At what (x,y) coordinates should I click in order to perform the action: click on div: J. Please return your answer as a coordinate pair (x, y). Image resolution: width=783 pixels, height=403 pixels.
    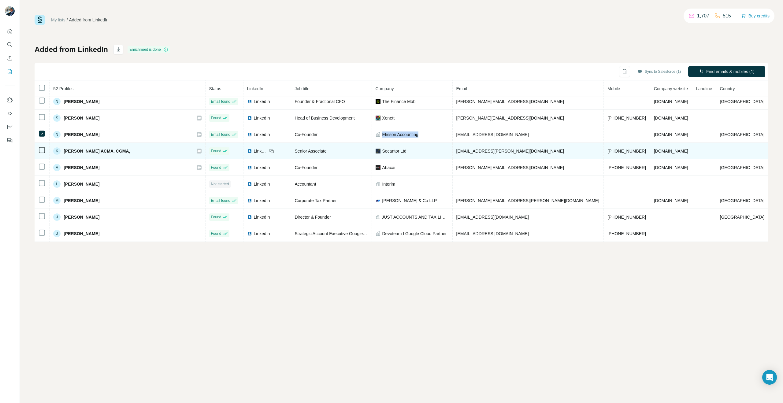
    Looking at the image, I should click on (57, 217).